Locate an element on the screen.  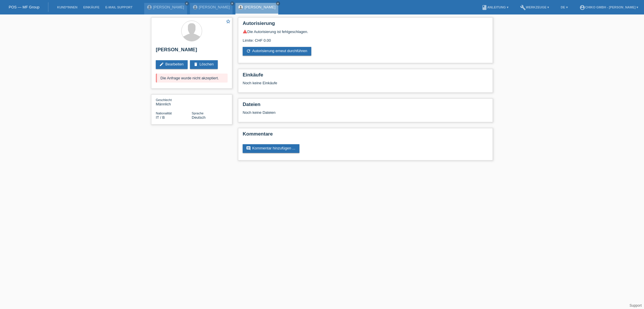
a: Einkäufe is located at coordinates (91, 7).